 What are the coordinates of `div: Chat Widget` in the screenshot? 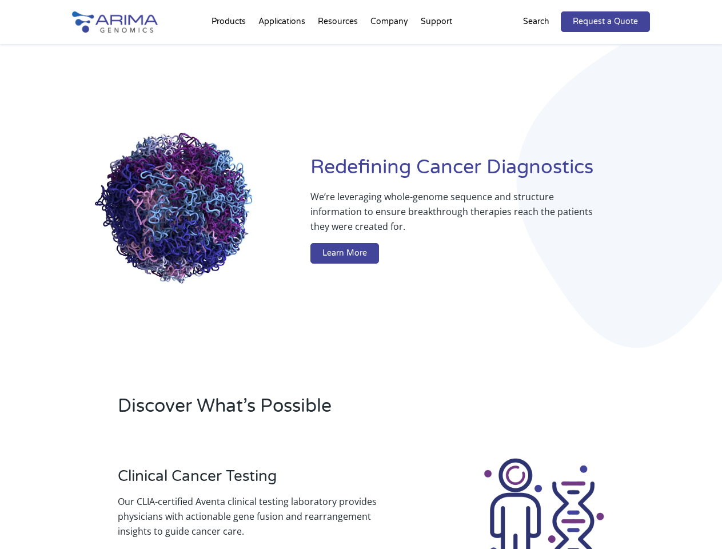 It's located at (694, 521).